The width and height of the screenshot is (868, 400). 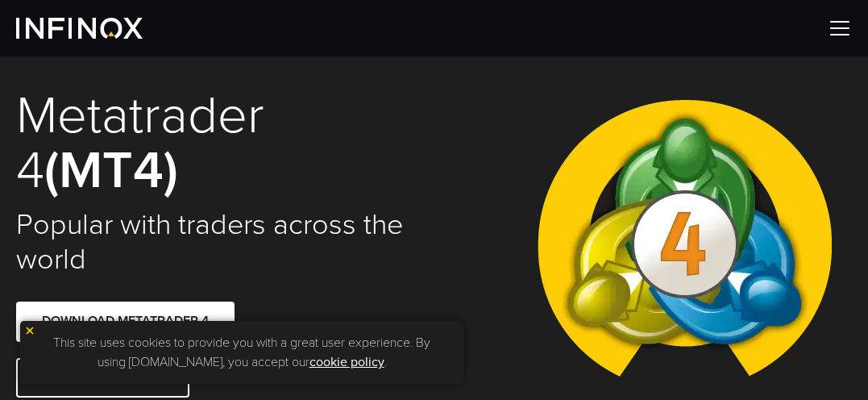 I want to click on a: cookie policy, so click(x=346, y=362).